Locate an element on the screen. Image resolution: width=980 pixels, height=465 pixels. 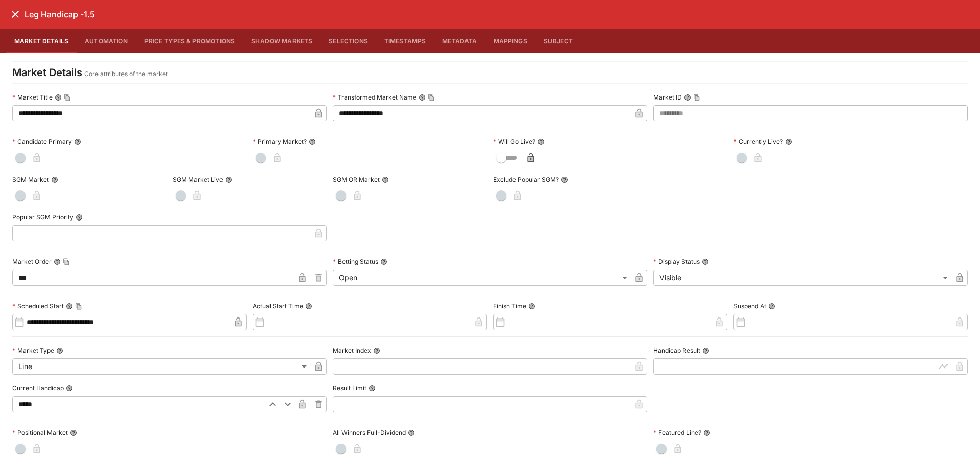
button: Transformed Market NameCopy To Clipboard is located at coordinates (422, 97).